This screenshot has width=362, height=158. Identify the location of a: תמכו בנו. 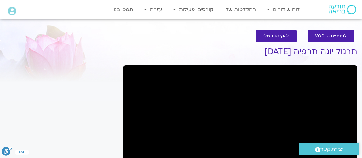
(123, 9).